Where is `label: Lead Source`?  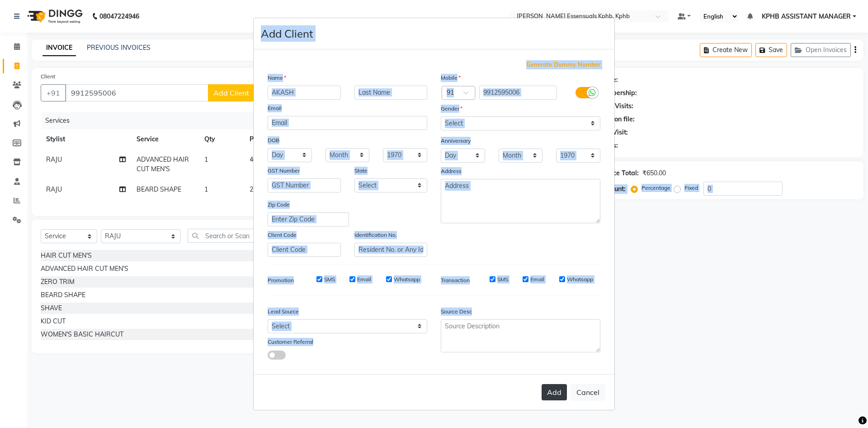 label: Lead Source is located at coordinates (283, 312).